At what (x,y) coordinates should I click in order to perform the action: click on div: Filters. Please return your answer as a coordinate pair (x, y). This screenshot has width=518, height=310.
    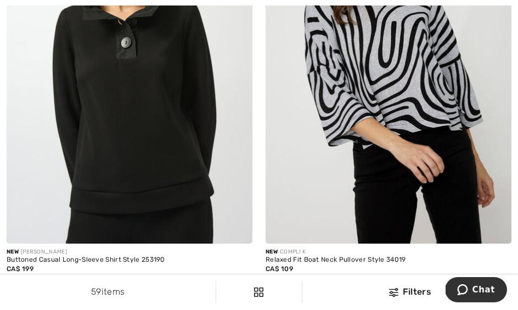
    Looking at the image, I should click on (410, 292).